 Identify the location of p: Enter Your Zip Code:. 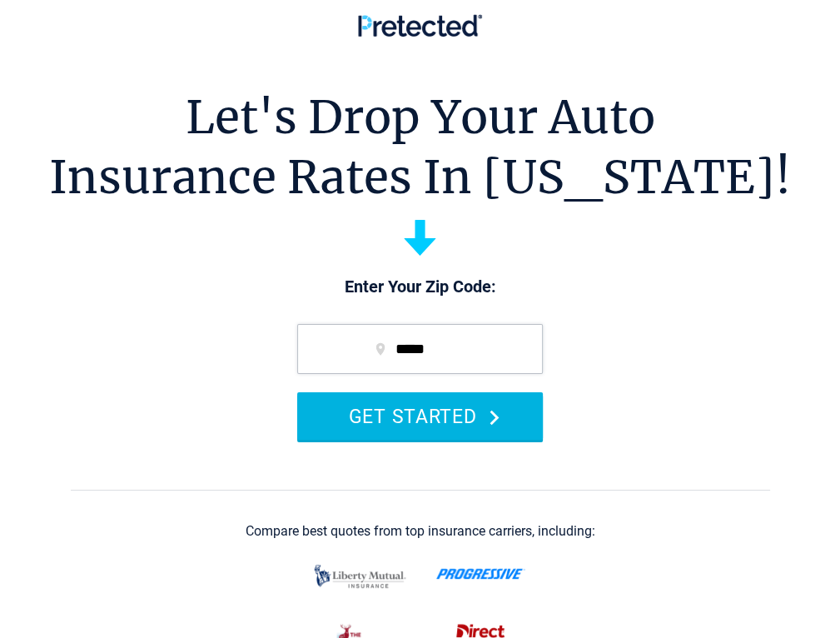
(420, 288).